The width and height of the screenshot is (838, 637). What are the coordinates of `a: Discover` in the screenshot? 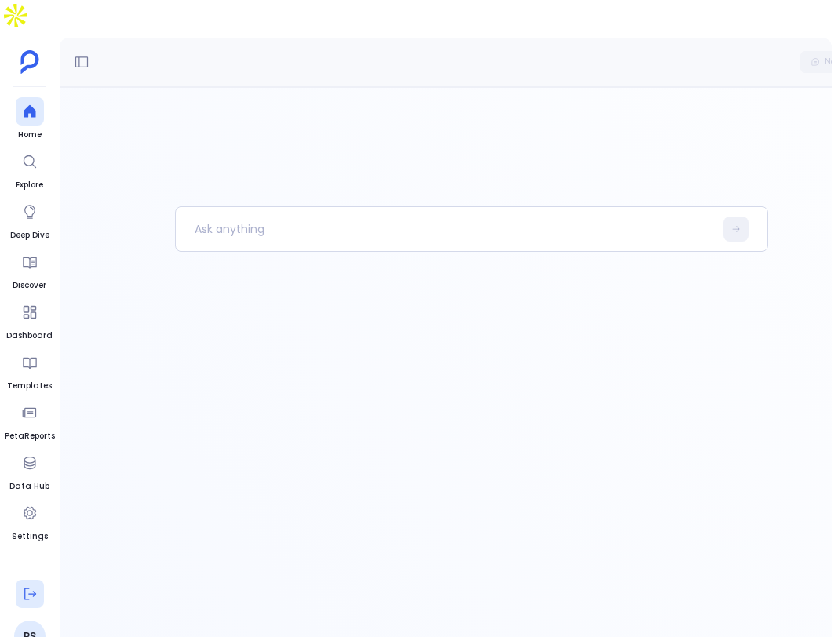 It's located at (29, 270).